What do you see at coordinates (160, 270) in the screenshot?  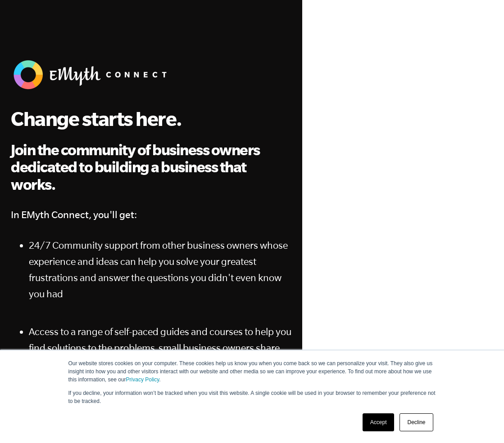 I see `p: 24/7 Community support from other business owners whose experience and ideas can help you solve y...` at bounding box center [160, 270].